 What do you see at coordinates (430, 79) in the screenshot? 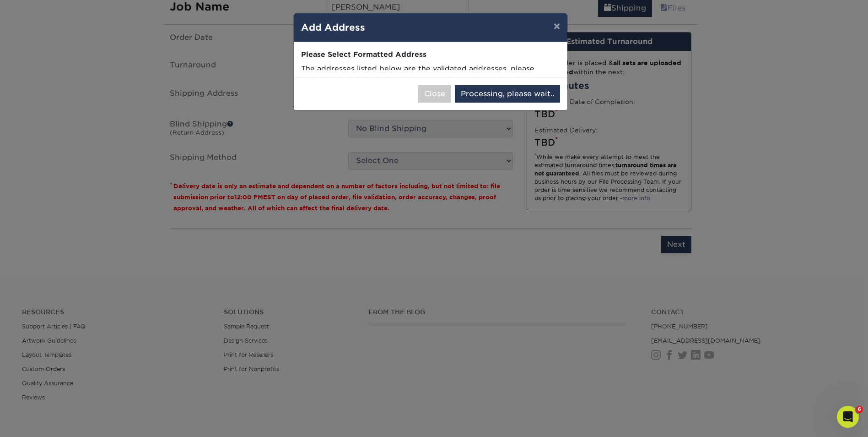
I see `p: The addresses listed below are the validated addresses, please review for accuracy and ensure tha...` at bounding box center [430, 79].